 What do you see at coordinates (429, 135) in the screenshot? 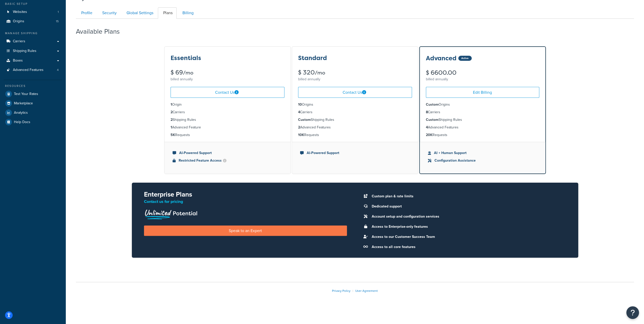
I see `strong: 20K` at bounding box center [429, 135].